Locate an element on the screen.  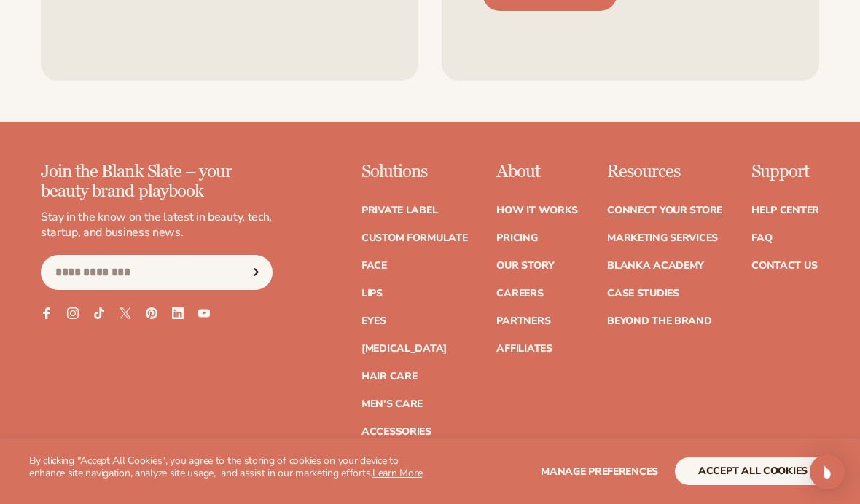
p: Join the Blank Slate – your beauty brand playbook is located at coordinates (157, 182).